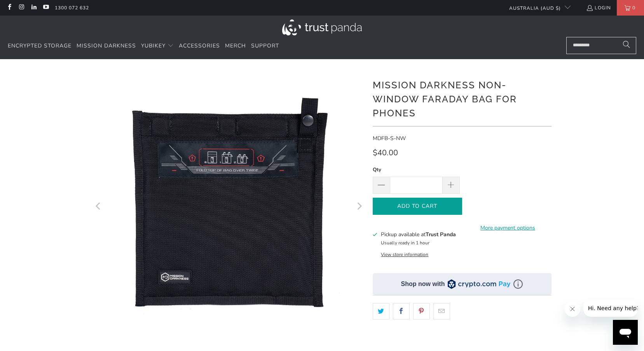 The height and width of the screenshot is (351, 644). Describe the element at coordinates (157, 46) in the screenshot. I see `summary: YubiKey` at that location.